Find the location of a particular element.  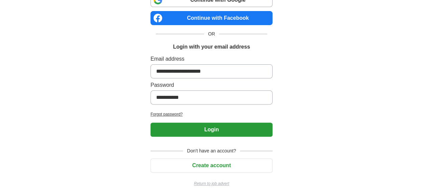

span: OR is located at coordinates (212, 34).